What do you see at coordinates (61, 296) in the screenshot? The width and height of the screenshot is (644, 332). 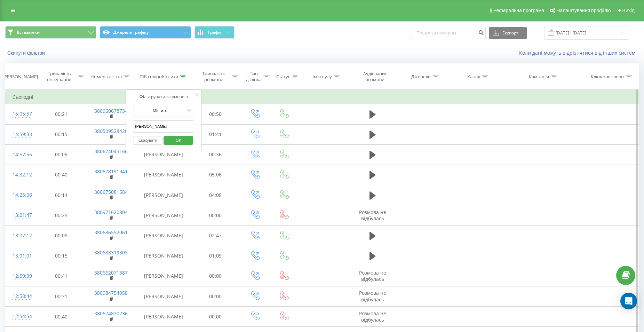 I see `td: 00:31` at bounding box center [61, 296].